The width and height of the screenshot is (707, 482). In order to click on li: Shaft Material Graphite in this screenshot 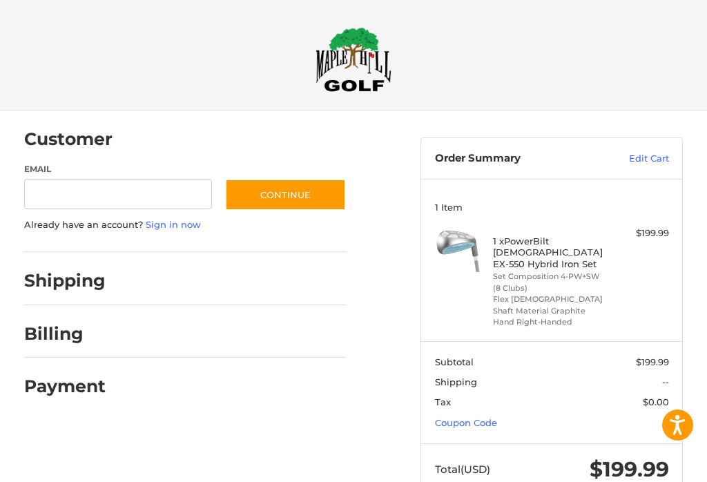, I will do `click(549, 311)`.